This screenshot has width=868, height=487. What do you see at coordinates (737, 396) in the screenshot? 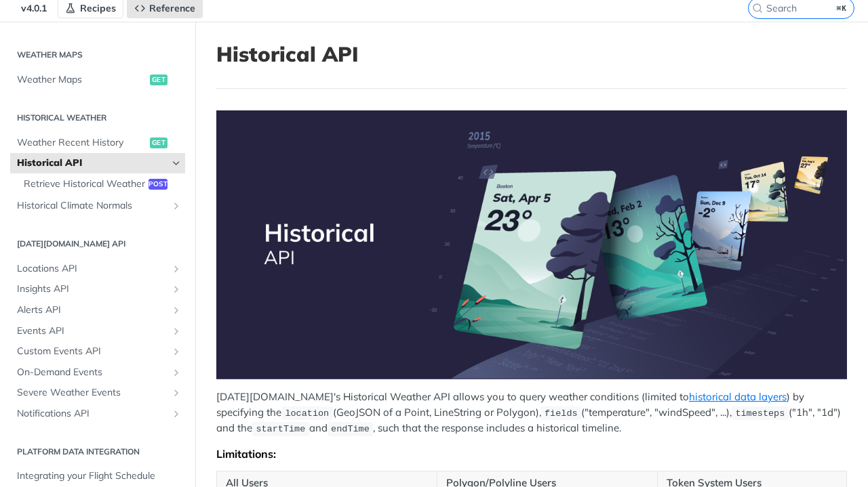
I see `a: historical data layers` at bounding box center [737, 396].